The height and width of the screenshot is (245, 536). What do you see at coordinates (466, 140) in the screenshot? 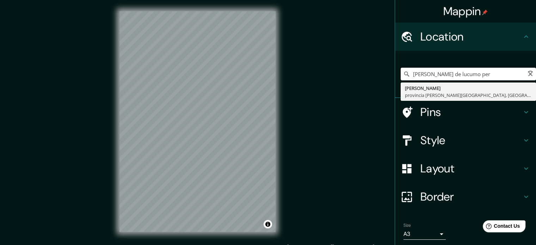
I see `div: Style` at bounding box center [466, 140].